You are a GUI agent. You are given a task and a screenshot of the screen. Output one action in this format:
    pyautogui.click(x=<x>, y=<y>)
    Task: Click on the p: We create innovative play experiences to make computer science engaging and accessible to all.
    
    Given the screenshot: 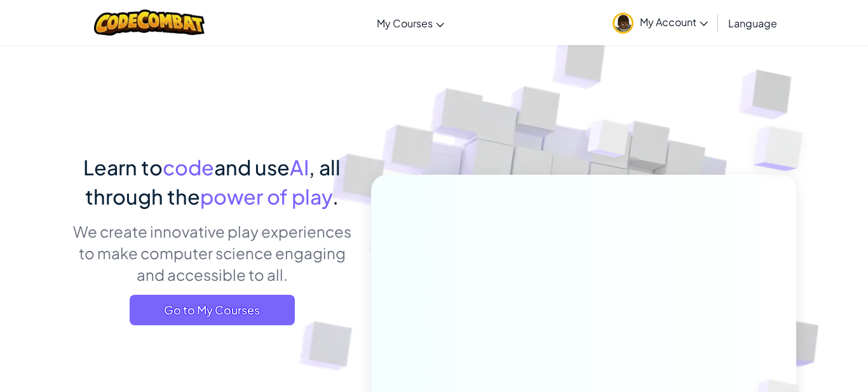 What is the action you would take?
    pyautogui.click(x=211, y=253)
    